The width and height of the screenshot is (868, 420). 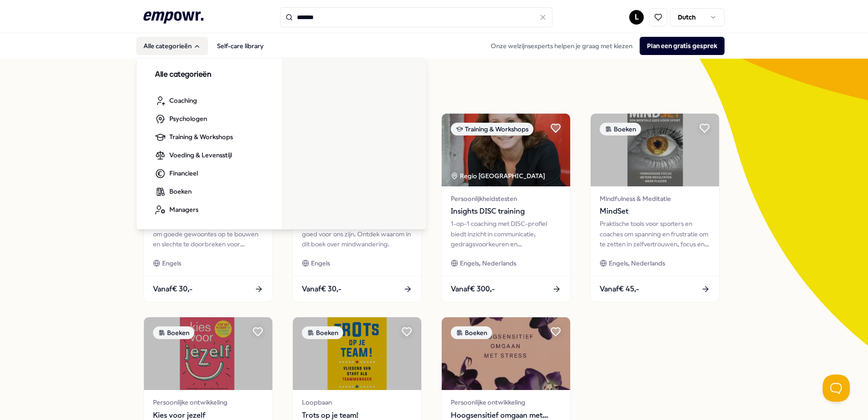 What do you see at coordinates (180, 192) in the screenshot?
I see `span: Boeken` at bounding box center [180, 192].